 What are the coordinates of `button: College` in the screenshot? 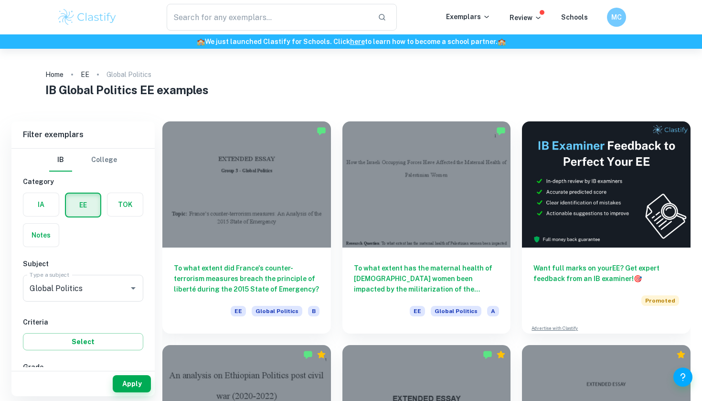 It's located at (104, 160).